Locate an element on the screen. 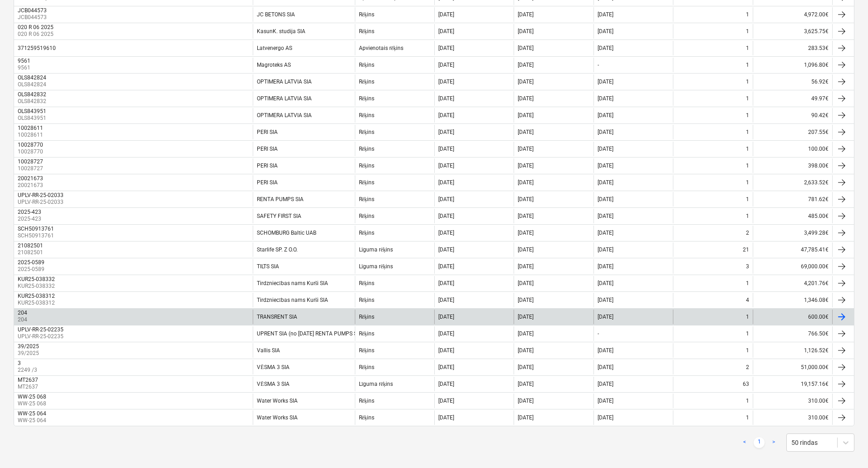 This screenshot has width=868, height=468. div: Latvenergo AS is located at coordinates (274, 48).